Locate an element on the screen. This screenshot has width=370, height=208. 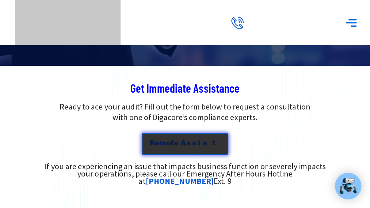
span: R is located at coordinates (152, 143).